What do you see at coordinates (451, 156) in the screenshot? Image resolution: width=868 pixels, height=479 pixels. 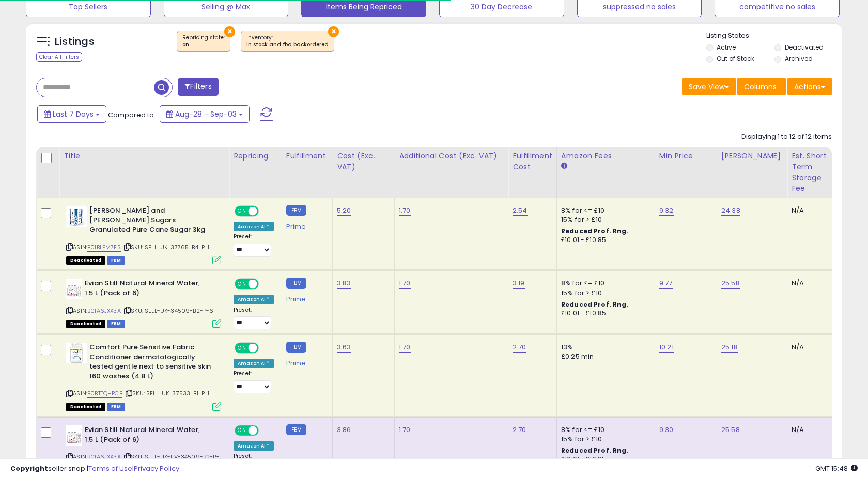 I see `div: Additional Cost (Exc. VAT)` at bounding box center [451, 156].